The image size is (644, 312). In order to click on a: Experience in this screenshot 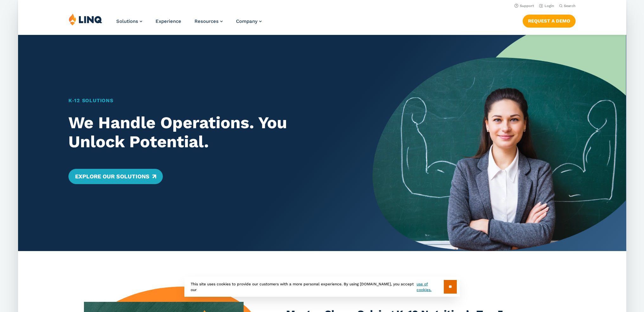, I will do `click(168, 22)`.